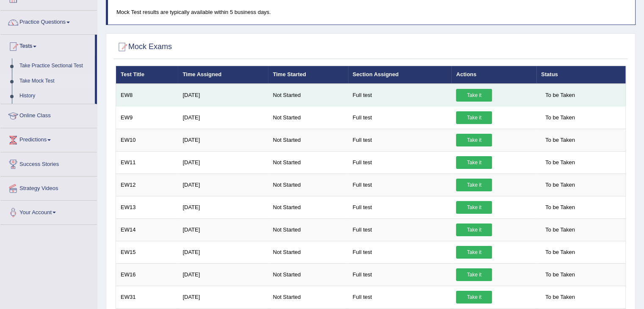  What do you see at coordinates (147, 95) in the screenshot?
I see `td: EW8` at bounding box center [147, 95].